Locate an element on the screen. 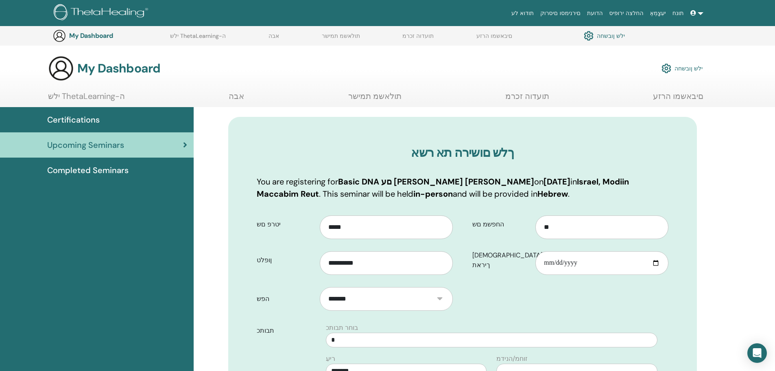 The image size is (775, 371). span: Completed Seminars is located at coordinates (88, 170).